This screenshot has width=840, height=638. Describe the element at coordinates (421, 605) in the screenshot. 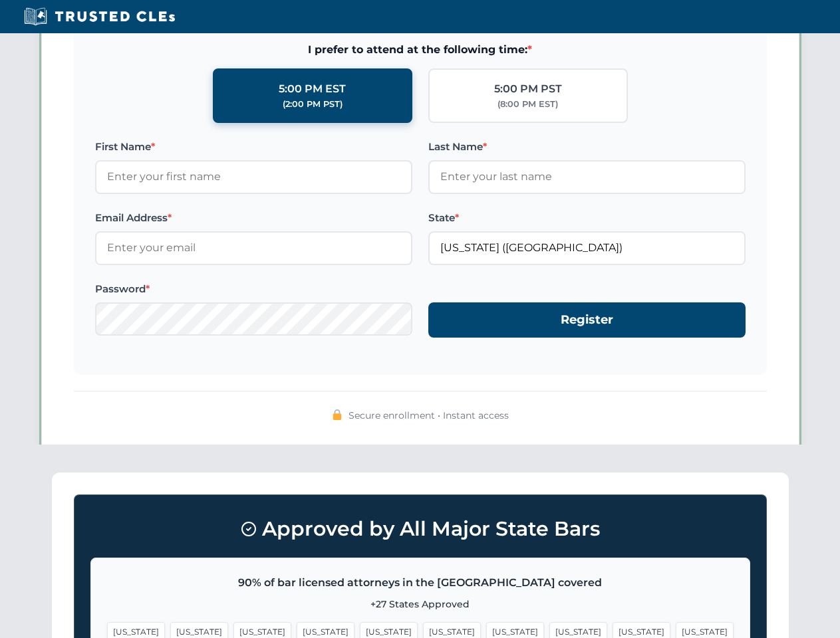

I see `p: +27 States Approved` at that location.